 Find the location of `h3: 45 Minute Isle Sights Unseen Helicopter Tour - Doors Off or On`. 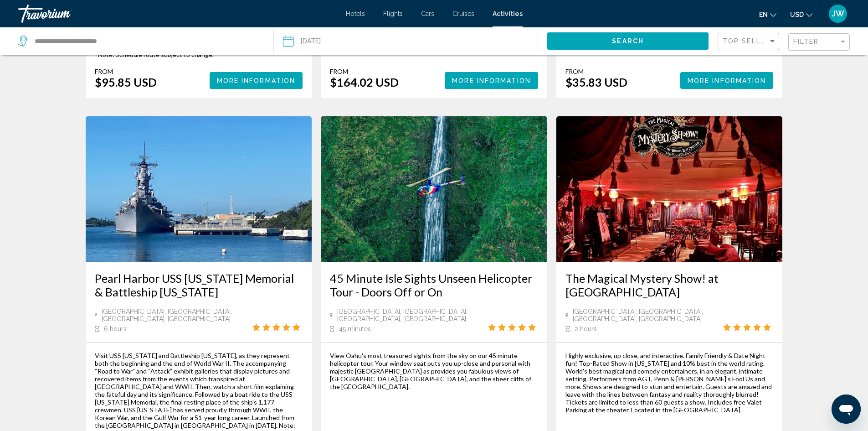

h3: 45 Minute Isle Sights Unseen Helicopter Tour - Doors Off or On is located at coordinates (434, 284).